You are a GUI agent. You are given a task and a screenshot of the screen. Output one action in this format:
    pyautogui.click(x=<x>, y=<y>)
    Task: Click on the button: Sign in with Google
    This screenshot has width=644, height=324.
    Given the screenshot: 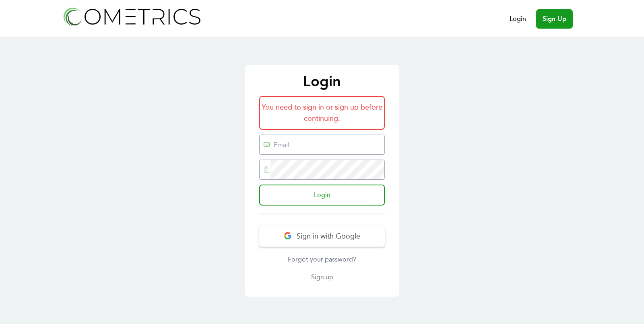 What is the action you would take?
    pyautogui.click(x=322, y=236)
    